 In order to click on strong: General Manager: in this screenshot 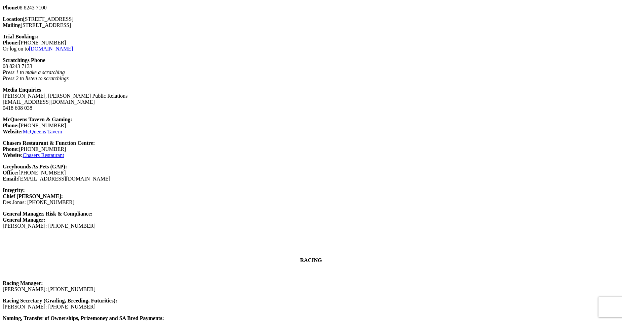, I will do `click(24, 219)`.